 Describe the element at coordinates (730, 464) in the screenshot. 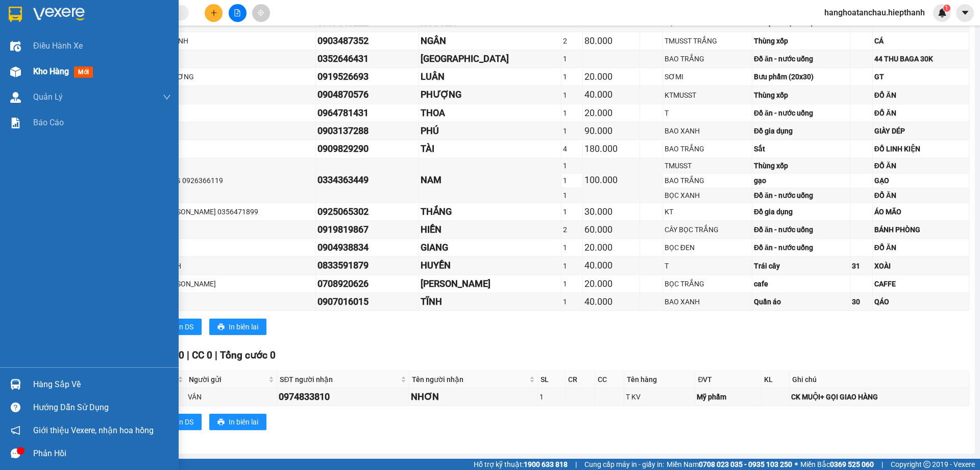

I see `span: Miền Nam` at that location.